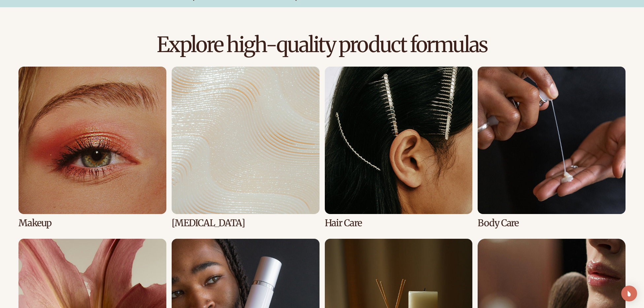 The image size is (644, 308). Describe the element at coordinates (92, 147) in the screenshot. I see `div: 1 / 8` at that location.